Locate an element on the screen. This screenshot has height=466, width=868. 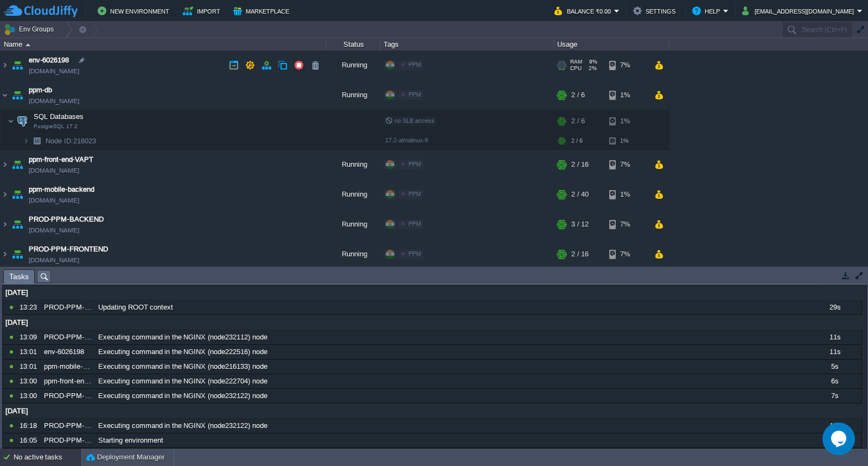
div: 16:05 is located at coordinates (29, 440).